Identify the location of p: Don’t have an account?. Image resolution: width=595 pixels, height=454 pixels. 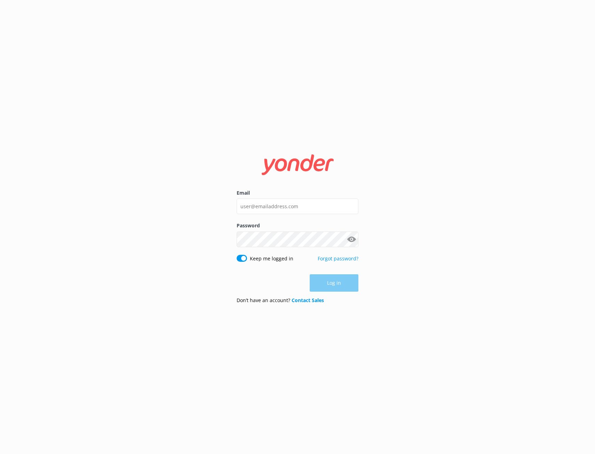
(280, 301).